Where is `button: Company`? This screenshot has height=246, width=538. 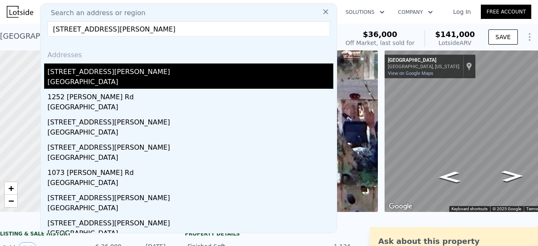
button: Company is located at coordinates (415, 12).